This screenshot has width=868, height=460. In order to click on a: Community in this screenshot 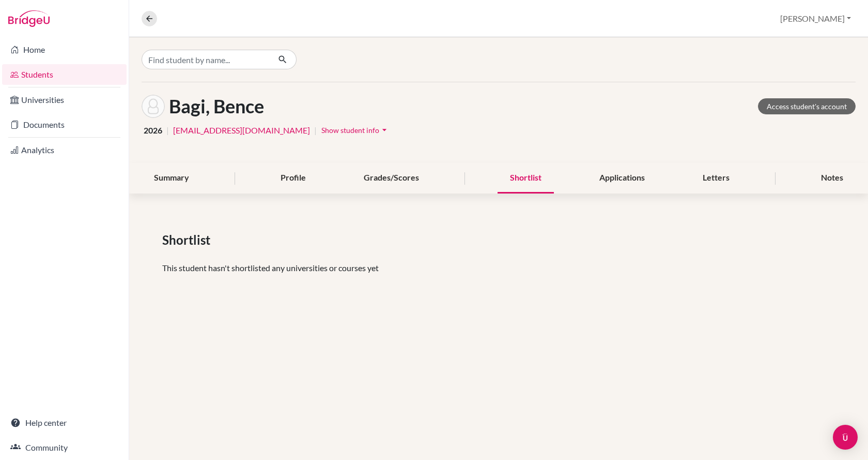, I will do `click(64, 447)`.